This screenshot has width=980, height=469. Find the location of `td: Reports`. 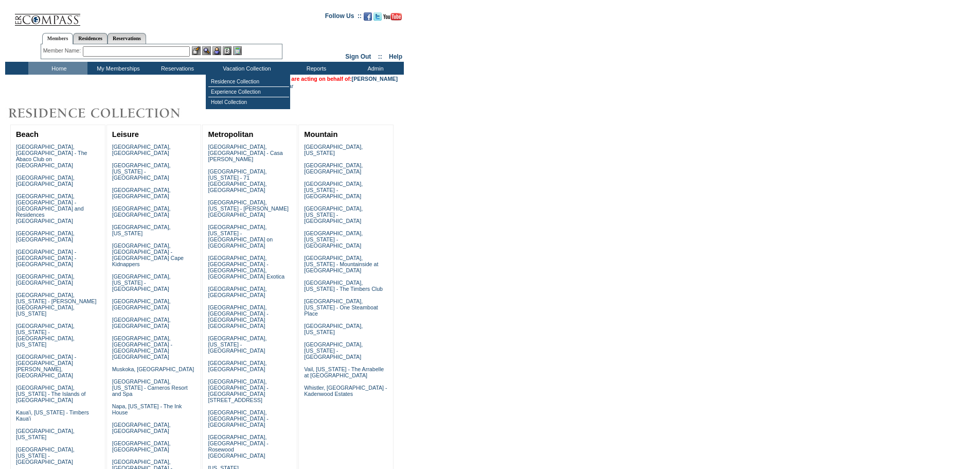

td: Reports is located at coordinates (314, 68).